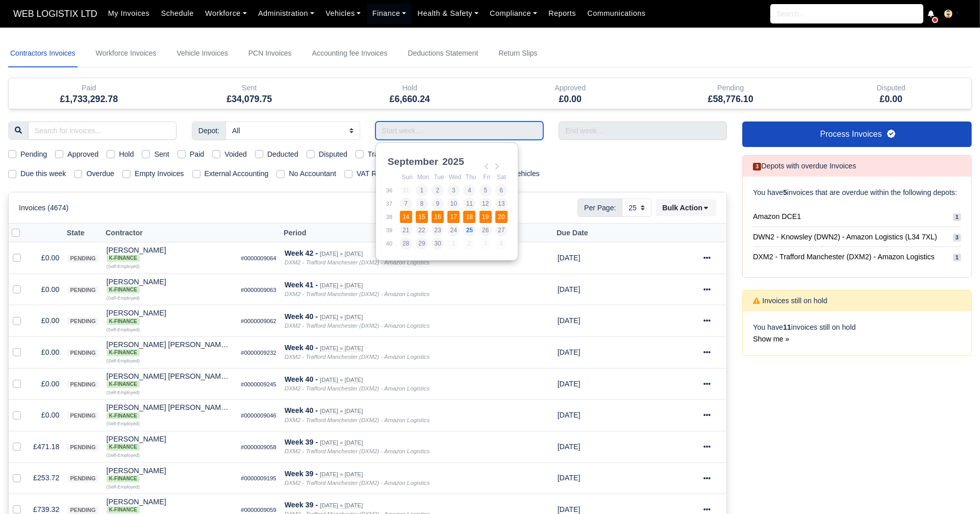  I want to click on td: 36, so click(392, 191).